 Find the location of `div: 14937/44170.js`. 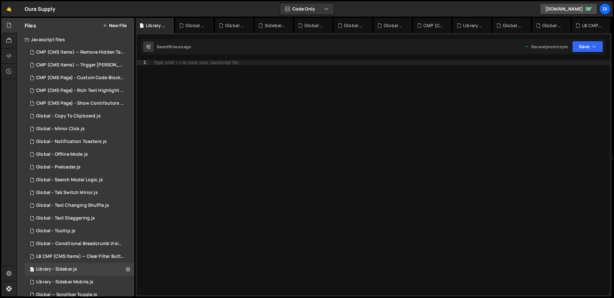

div: 14937/44170.js is located at coordinates (81, 244).